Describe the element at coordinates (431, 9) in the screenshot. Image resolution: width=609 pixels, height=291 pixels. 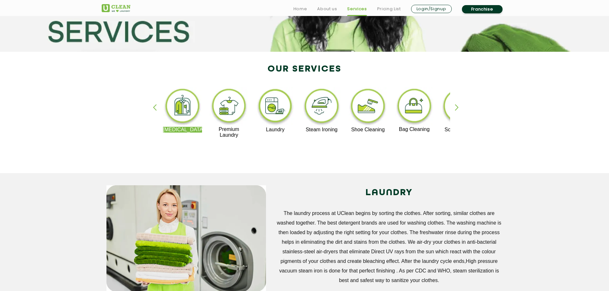
I see `a: Login/Signup` at that location.